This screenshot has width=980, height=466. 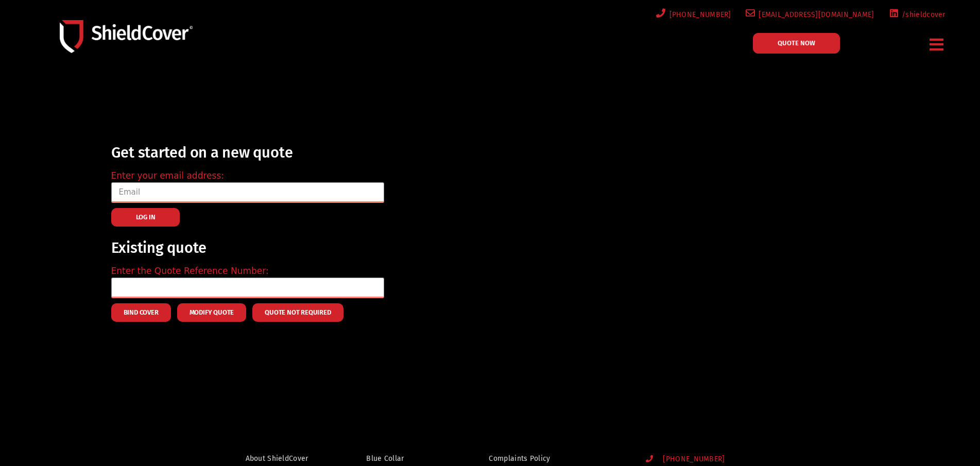 What do you see at coordinates (212, 313) in the screenshot?
I see `span: Modify Quote` at bounding box center [212, 313].